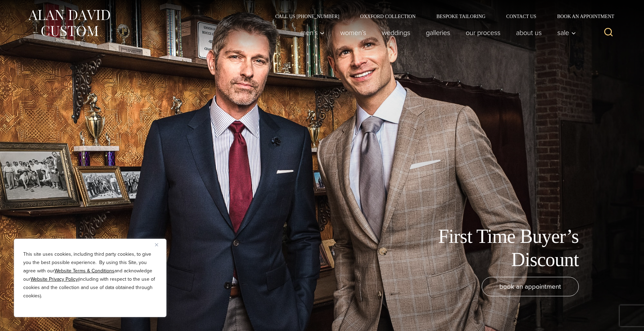  I want to click on span: Sale, so click(567, 32).